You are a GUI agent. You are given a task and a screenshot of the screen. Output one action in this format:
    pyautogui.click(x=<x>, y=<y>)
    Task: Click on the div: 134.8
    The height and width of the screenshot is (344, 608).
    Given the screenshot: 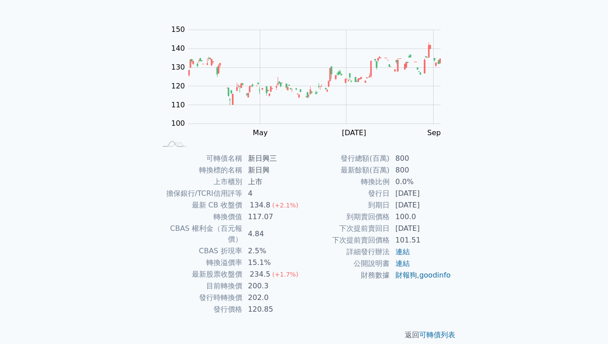 What is the action you would take?
    pyautogui.click(x=260, y=205)
    